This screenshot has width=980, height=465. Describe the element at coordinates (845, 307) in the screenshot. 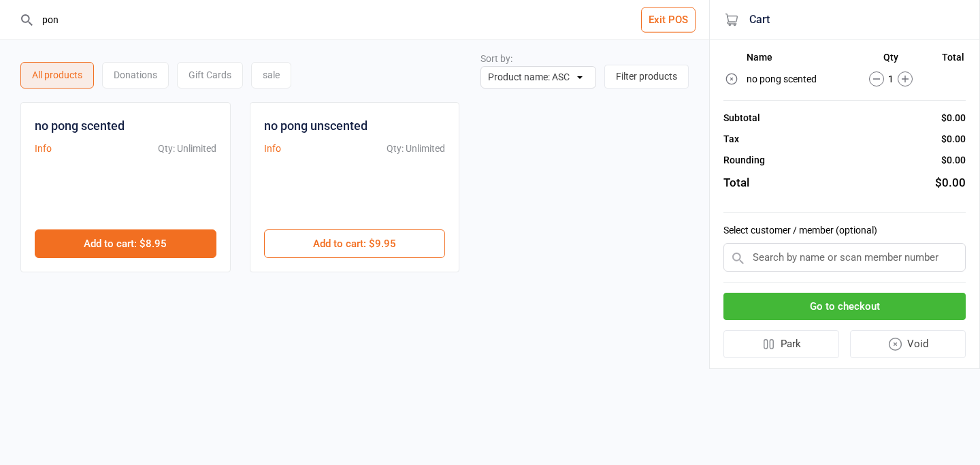

I see `button: Go to checkout` at that location.